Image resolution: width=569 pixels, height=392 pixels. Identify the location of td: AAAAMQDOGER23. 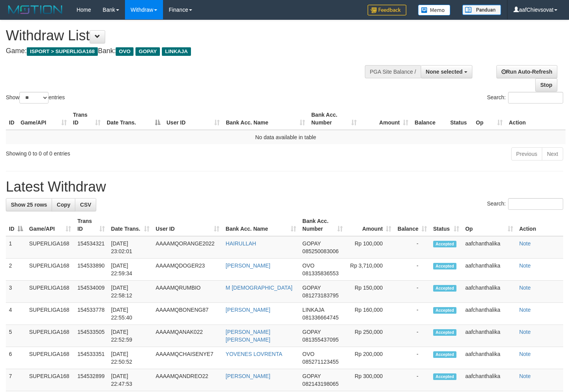
(187, 270).